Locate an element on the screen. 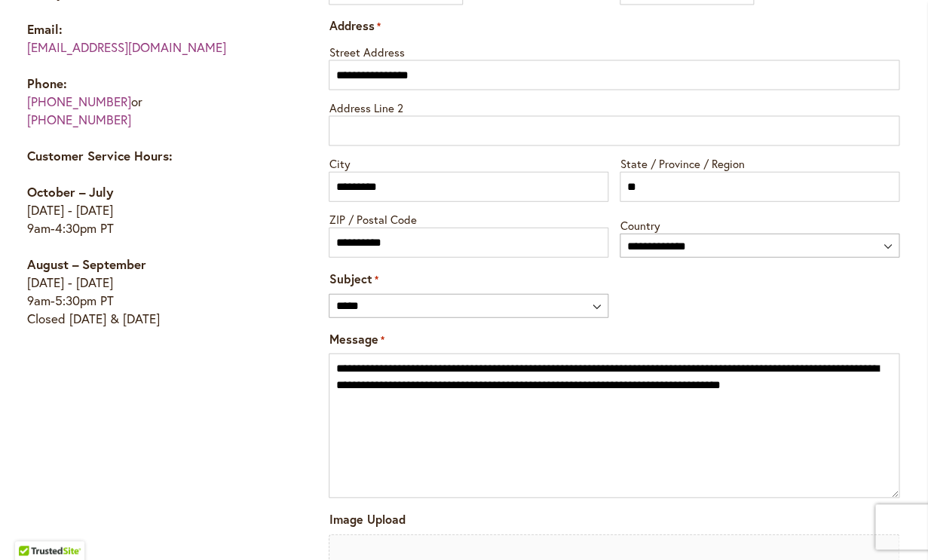  p: or is located at coordinates (149, 101).